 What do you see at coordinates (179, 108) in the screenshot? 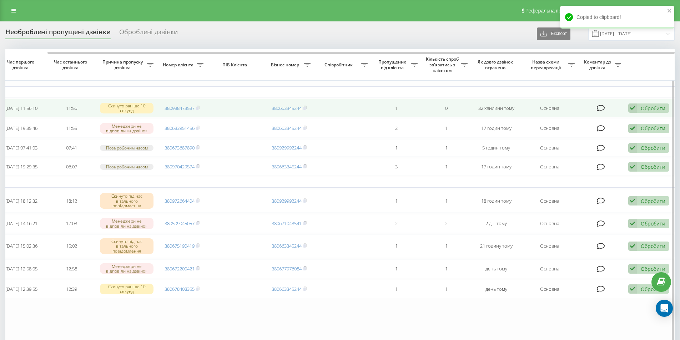
I see `a: 380988473587` at bounding box center [179, 108].